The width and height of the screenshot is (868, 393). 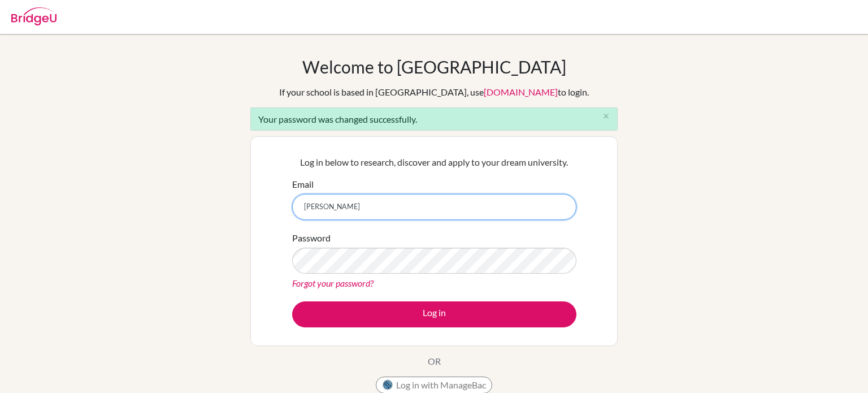 What do you see at coordinates (434, 162) in the screenshot?
I see `p: Log in below to research, discover and apply to your dream university.` at bounding box center [434, 162].